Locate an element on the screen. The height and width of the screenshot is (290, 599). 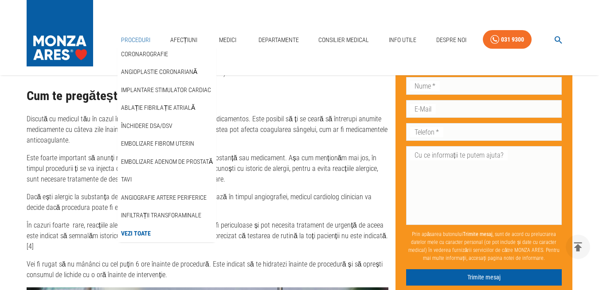
b: Trimite mesaj is located at coordinates (478, 235).